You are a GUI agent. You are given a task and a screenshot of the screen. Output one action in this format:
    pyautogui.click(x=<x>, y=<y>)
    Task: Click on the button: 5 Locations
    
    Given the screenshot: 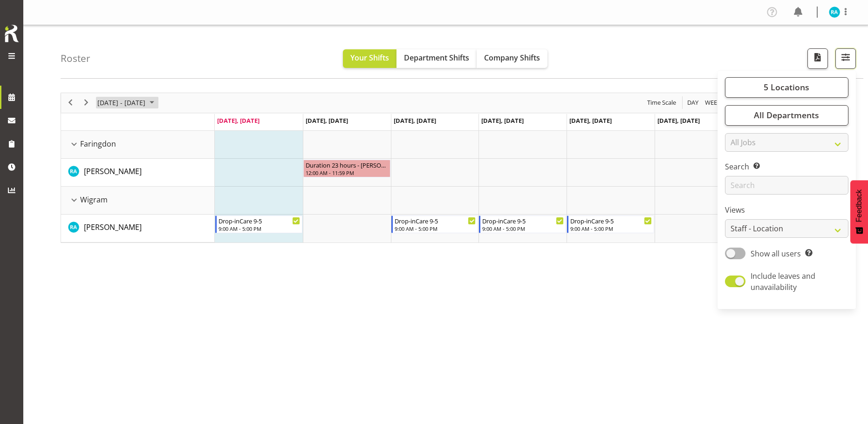 What is the action you would take?
    pyautogui.click(x=786, y=87)
    